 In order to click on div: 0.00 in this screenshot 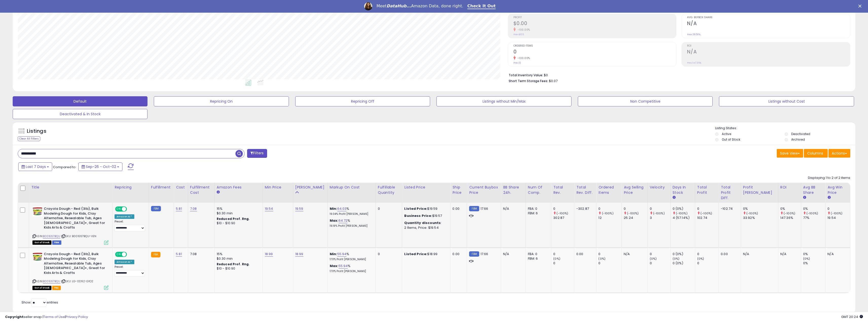, I will do `click(729, 255)`.